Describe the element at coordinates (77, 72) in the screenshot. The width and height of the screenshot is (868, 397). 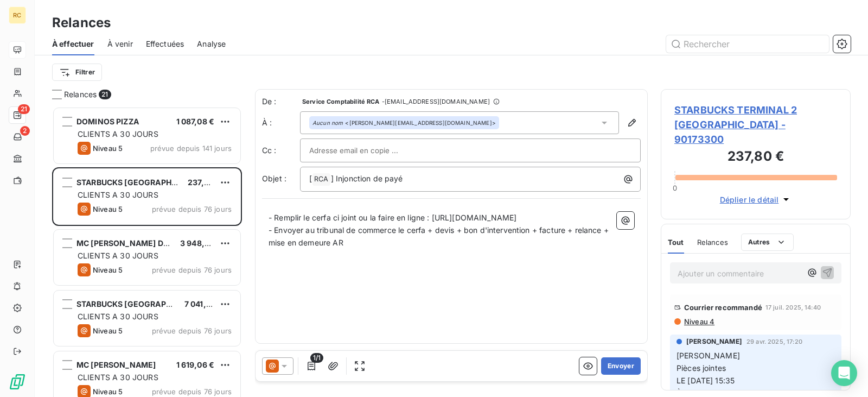
I see `button: Filtrer` at that location.